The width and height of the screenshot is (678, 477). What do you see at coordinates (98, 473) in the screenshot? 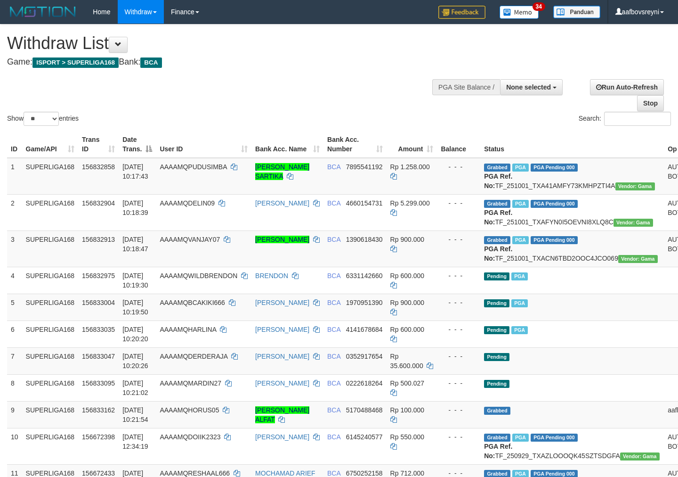
I see `span: 156672433` at bounding box center [98, 473].